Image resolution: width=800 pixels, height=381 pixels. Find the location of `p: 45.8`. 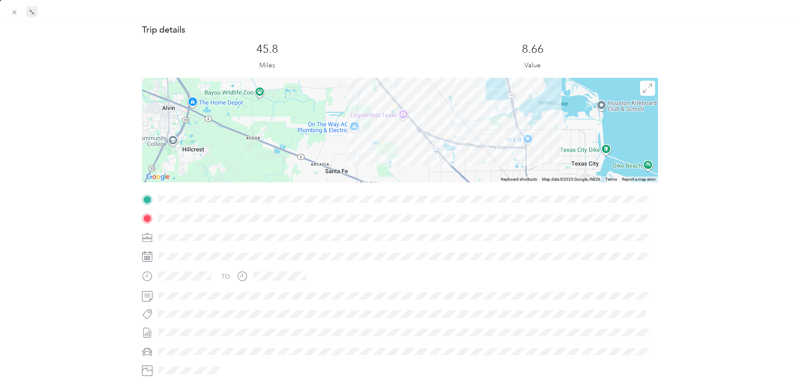

p: 45.8 is located at coordinates (267, 49).